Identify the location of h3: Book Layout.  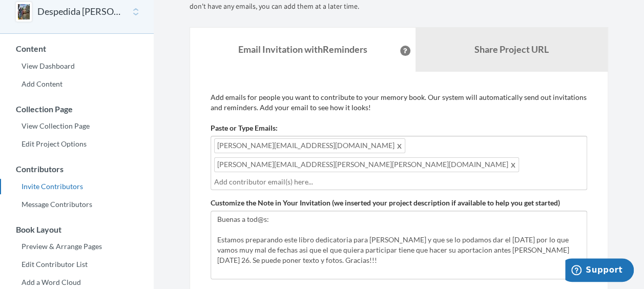
(77, 230).